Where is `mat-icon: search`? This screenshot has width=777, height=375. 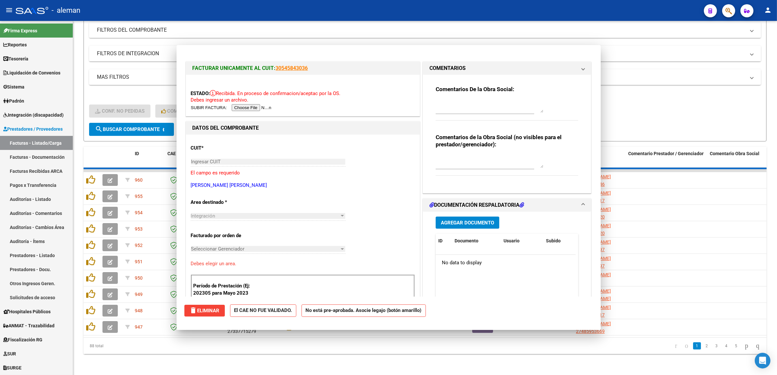
mat-icon: search is located at coordinates (99, 129).